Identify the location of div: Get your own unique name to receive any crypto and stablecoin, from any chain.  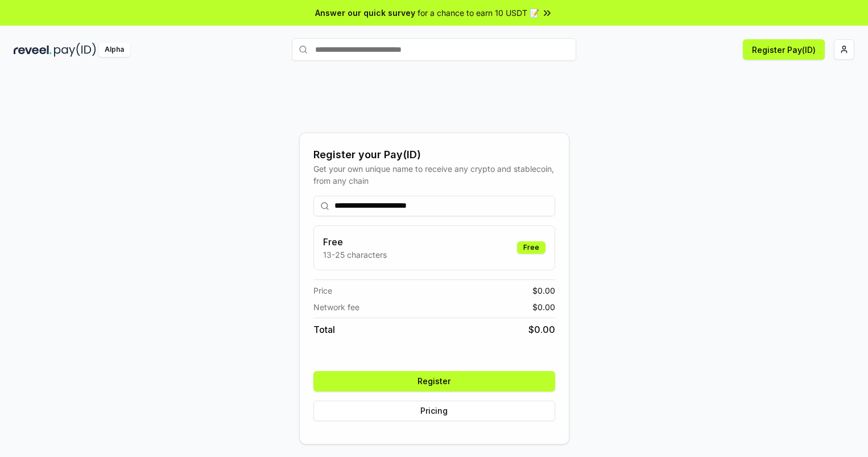
(434, 175).